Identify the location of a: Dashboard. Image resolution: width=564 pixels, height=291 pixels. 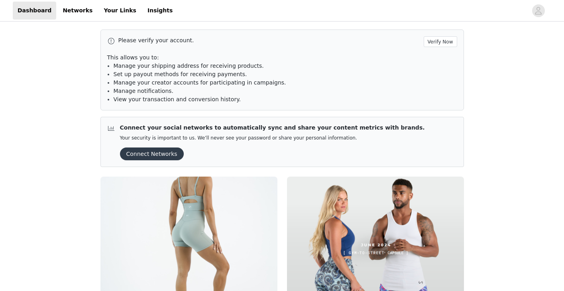
(34, 10).